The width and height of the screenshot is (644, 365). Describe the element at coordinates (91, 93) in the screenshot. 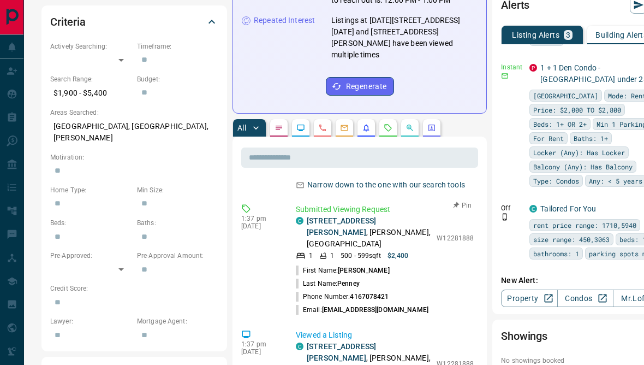

I see `p: $1,900 - $5,400` at that location.